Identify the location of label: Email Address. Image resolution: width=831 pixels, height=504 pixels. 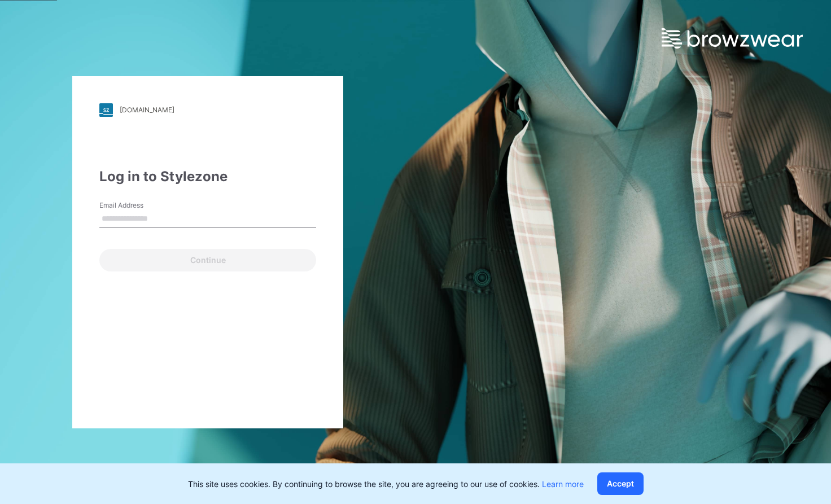
(139, 205).